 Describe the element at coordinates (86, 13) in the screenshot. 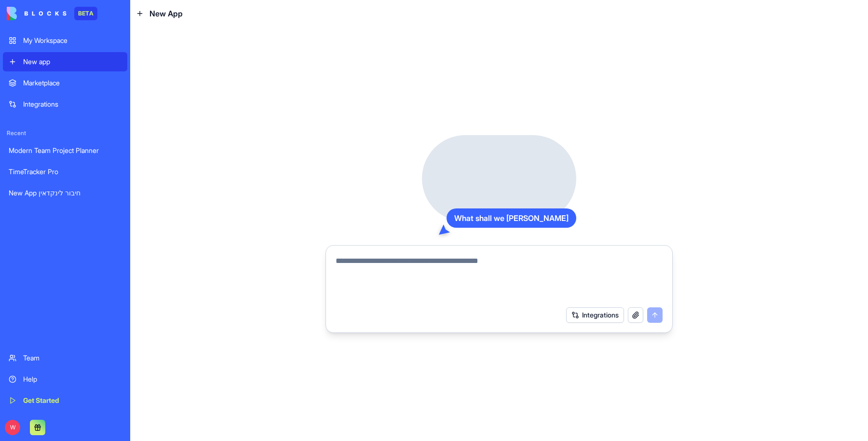

I see `div: BETA` at that location.